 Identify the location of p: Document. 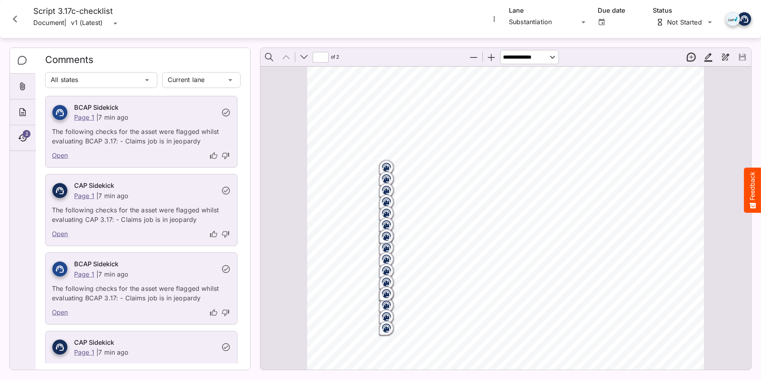
(49, 23).